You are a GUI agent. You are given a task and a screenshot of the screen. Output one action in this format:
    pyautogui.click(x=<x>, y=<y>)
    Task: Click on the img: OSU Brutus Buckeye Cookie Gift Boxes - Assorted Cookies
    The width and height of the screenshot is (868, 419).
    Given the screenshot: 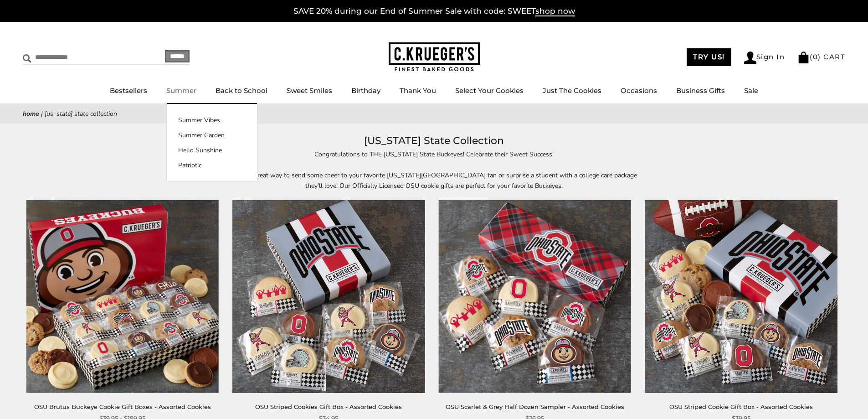 What is the action you would take?
    pyautogui.click(x=122, y=296)
    